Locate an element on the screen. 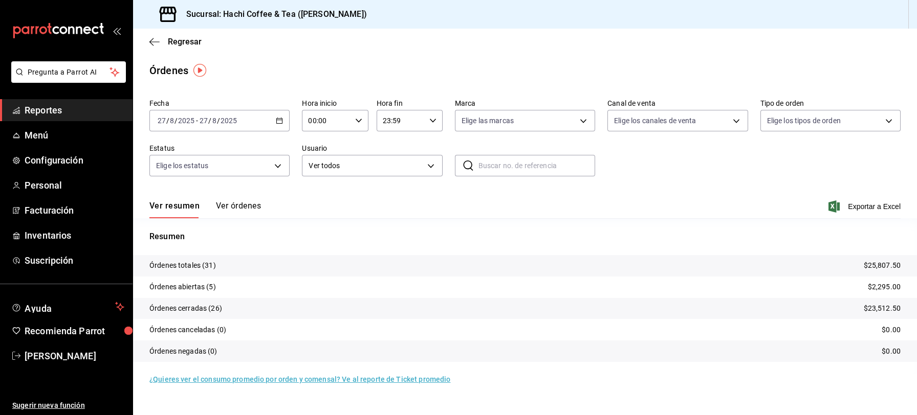  p: Órdenes negadas (0) is located at coordinates (183, 352).